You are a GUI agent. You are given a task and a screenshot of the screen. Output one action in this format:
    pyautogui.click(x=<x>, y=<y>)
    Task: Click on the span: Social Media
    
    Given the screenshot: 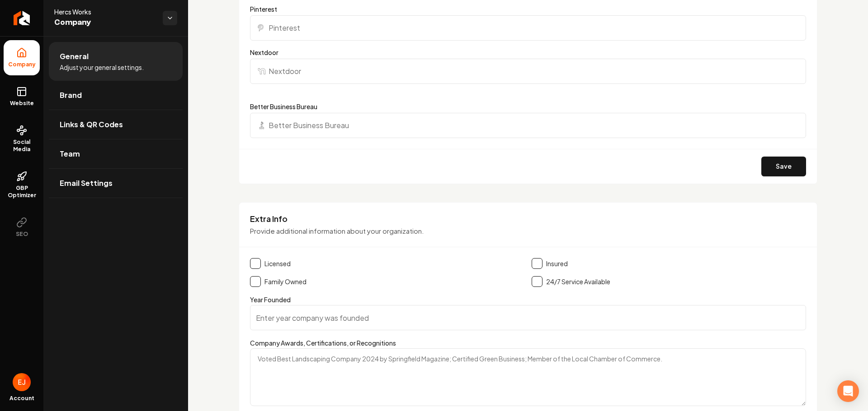 What is the action you would take?
    pyautogui.click(x=22, y=146)
    